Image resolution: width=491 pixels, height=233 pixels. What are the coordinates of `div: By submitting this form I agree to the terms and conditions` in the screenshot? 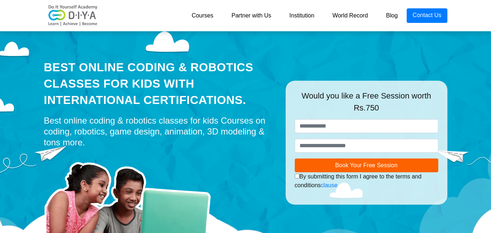 It's located at (367, 181).